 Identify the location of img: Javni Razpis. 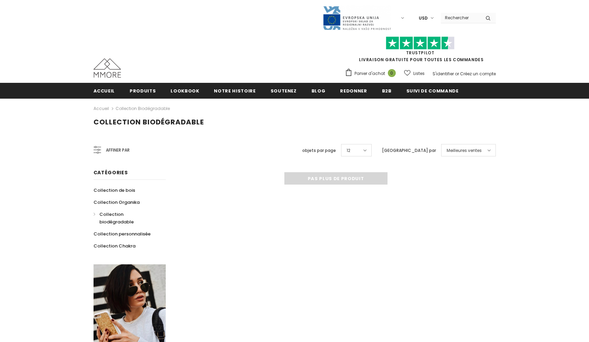
(357, 18).